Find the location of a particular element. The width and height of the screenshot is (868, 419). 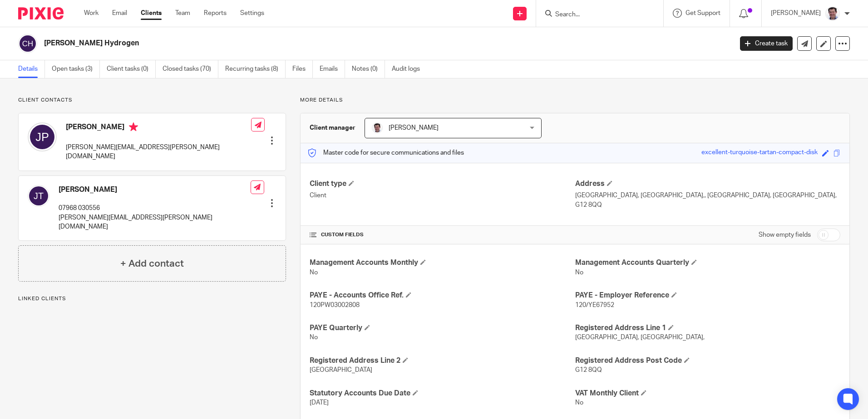

span: Get Support is located at coordinates (702, 13).